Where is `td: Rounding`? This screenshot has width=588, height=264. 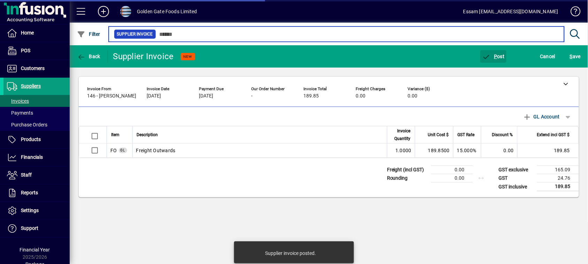 td: Rounding is located at coordinates (407, 178).